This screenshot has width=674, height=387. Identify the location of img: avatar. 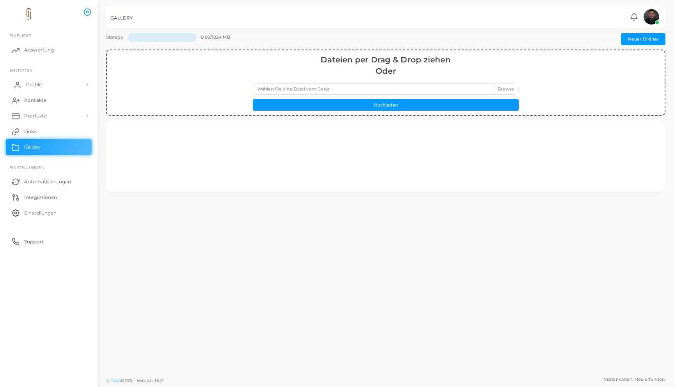
(651, 17).